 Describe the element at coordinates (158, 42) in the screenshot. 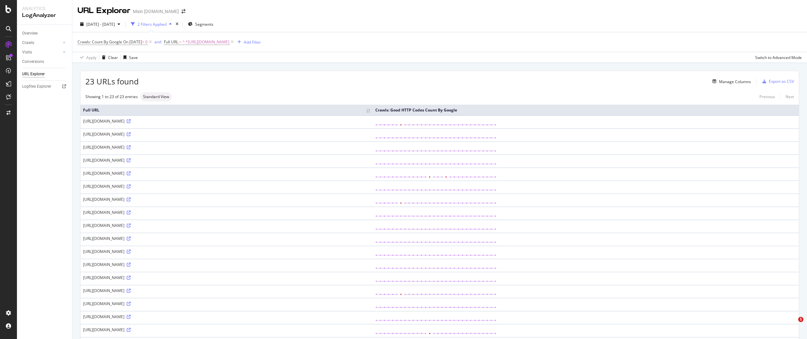

I see `button: and` at that location.